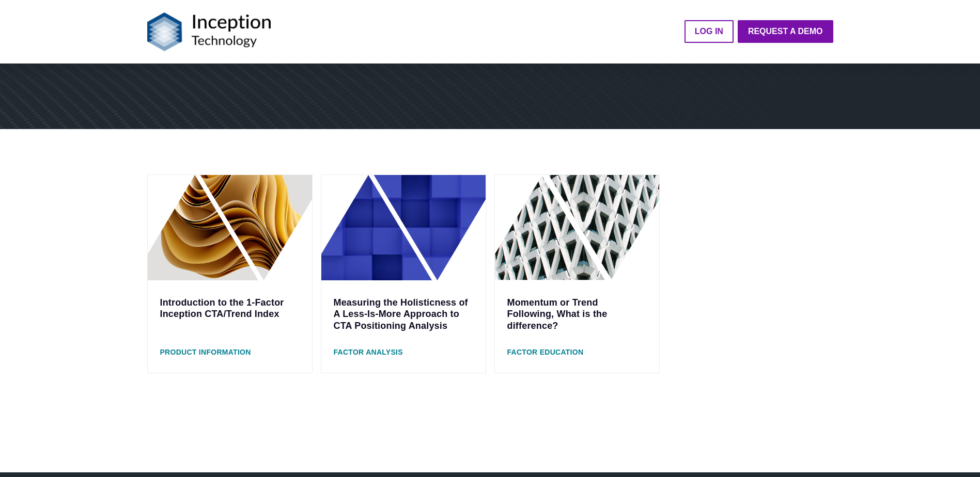 The image size is (980, 477). What do you see at coordinates (222, 308) in the screenshot?
I see `a: Introduction to the 1-Factor Inception CTA/Trend Index` at bounding box center [222, 308].